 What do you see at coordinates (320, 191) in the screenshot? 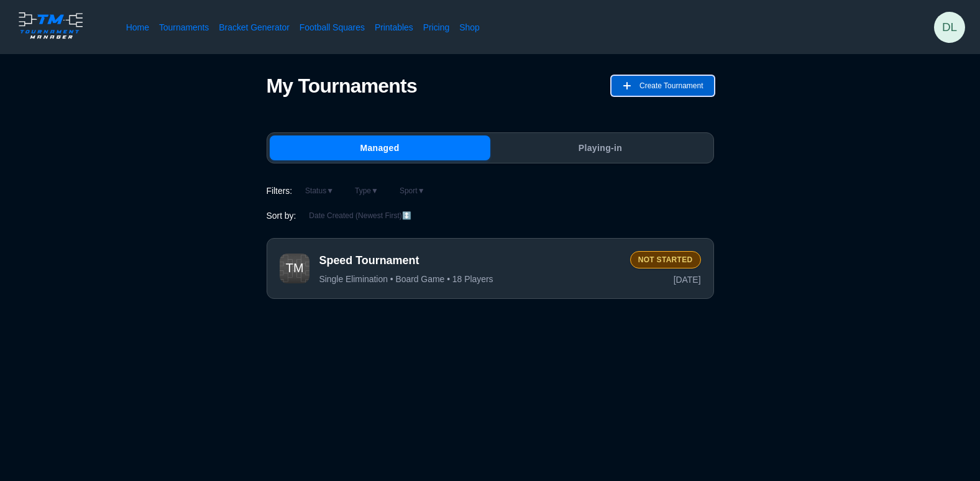
I see `button: Status▼` at bounding box center [320, 191].